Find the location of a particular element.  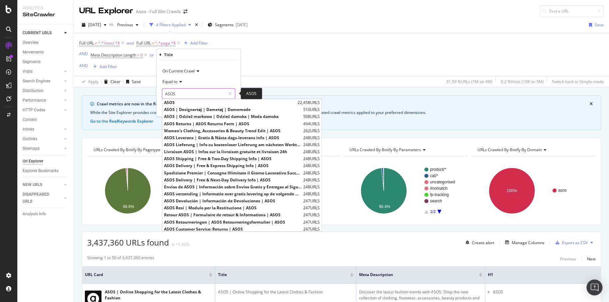

div: 4 Filters Applied is located at coordinates (171, 25).